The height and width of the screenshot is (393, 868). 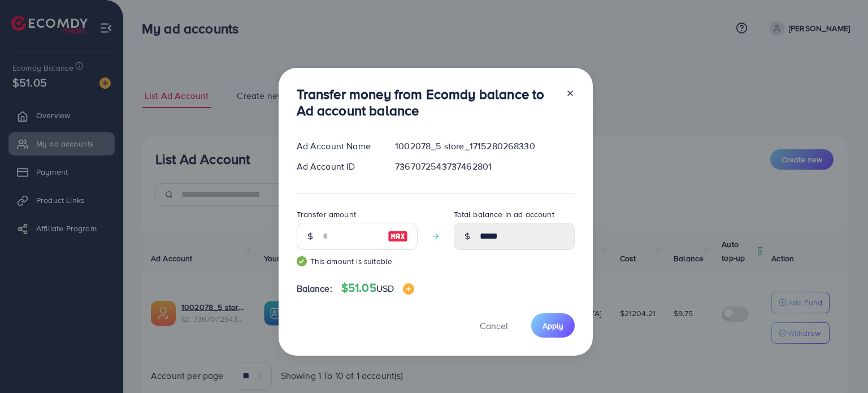 What do you see at coordinates (385, 288) in the screenshot?
I see `span: USD` at bounding box center [385, 288].